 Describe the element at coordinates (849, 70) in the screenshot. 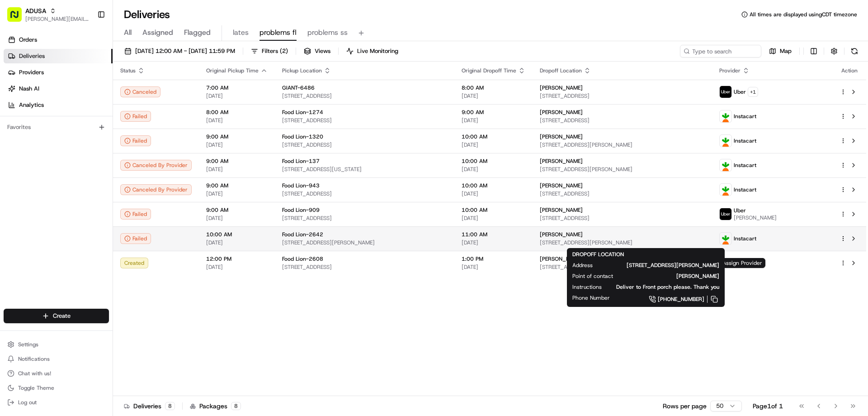

I see `div: Action` at that location.